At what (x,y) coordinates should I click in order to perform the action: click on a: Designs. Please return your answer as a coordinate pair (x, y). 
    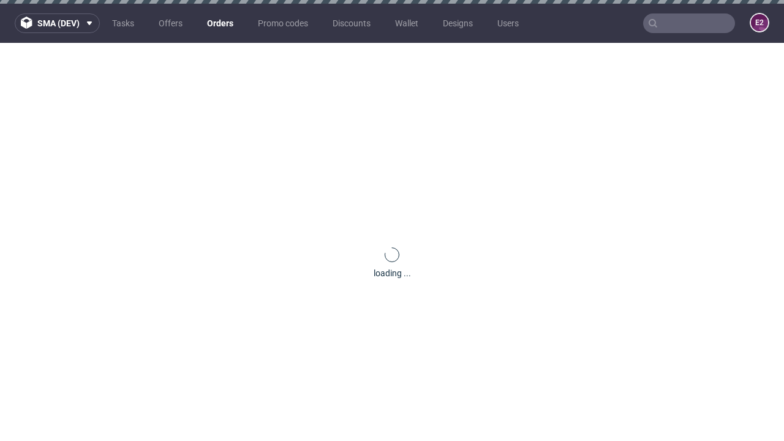
    Looking at the image, I should click on (458, 23).